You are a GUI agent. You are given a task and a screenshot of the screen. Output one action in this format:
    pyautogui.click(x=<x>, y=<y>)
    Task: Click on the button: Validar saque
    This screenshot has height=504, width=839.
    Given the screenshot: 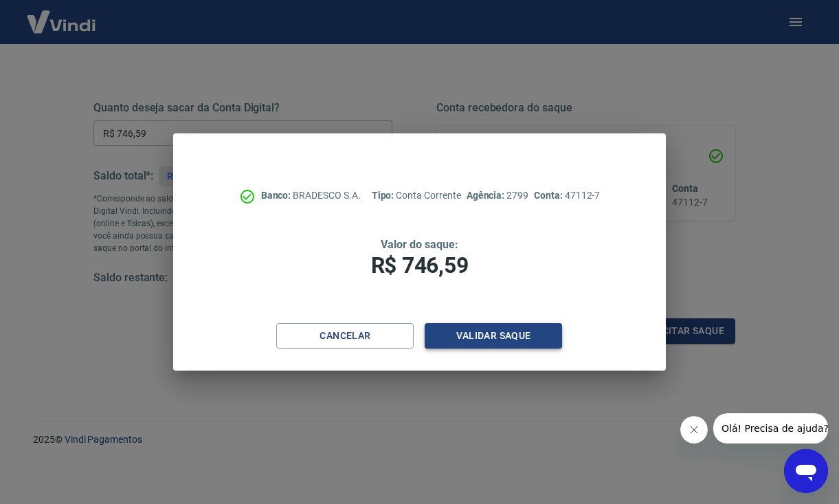 What is the action you would take?
    pyautogui.click(x=493, y=335)
    